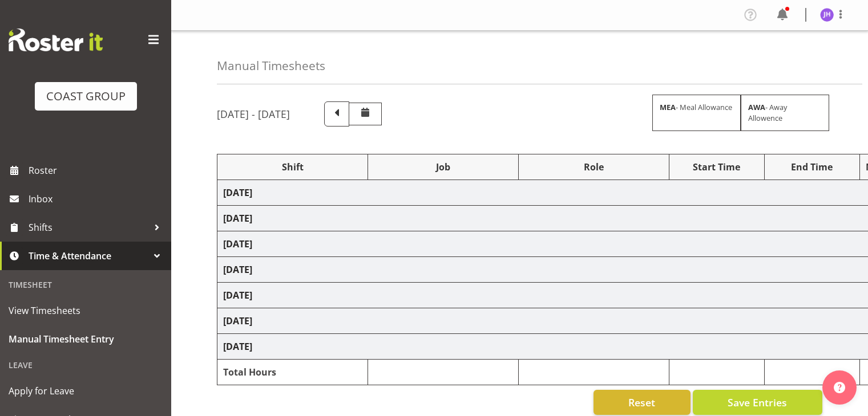 This screenshot has height=416, width=868. I want to click on span: Time & Attendance, so click(88, 256).